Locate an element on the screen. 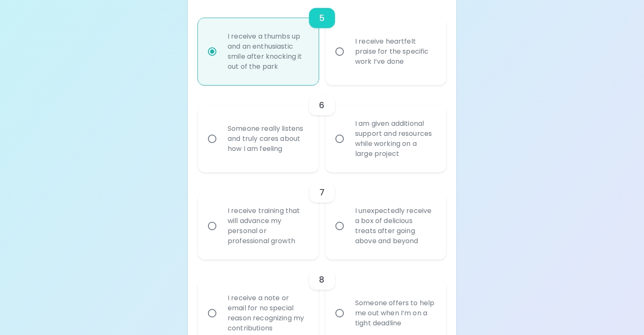  div: I receive heartfelt praise for the specific work I’ve done is located at coordinates (395, 51).